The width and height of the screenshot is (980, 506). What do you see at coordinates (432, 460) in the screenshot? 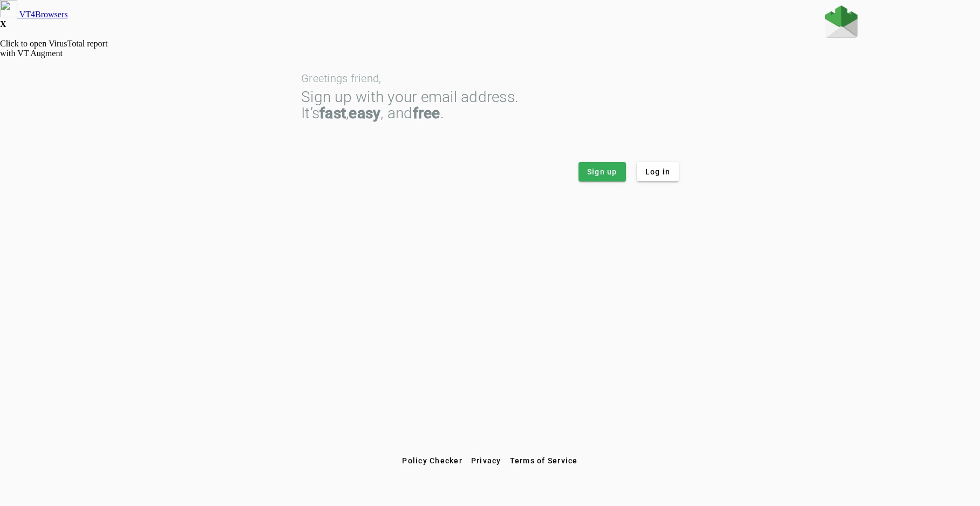
I see `span: Policy Checker` at bounding box center [432, 460].